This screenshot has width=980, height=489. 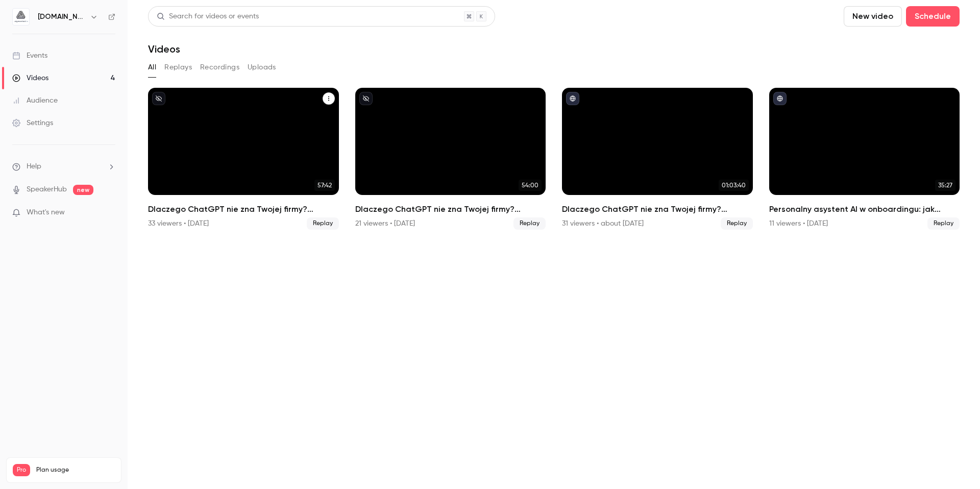 I want to click on span: 57:42, so click(x=325, y=185).